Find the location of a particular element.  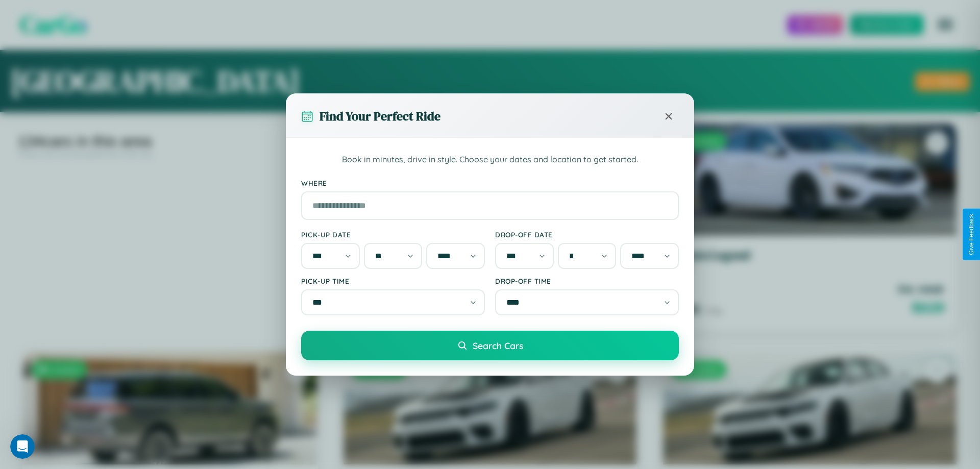

label: Drop-off Date is located at coordinates (587, 234).